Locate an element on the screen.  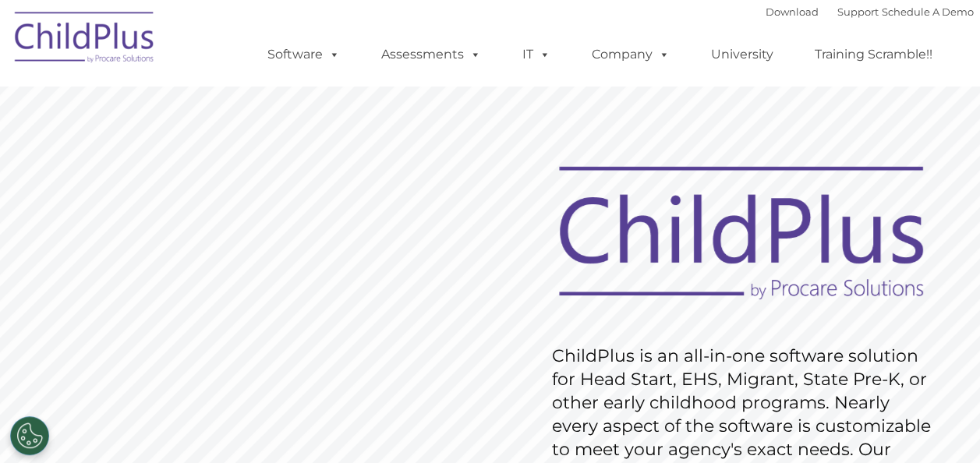
div: Chat Widget is located at coordinates (852, 379).